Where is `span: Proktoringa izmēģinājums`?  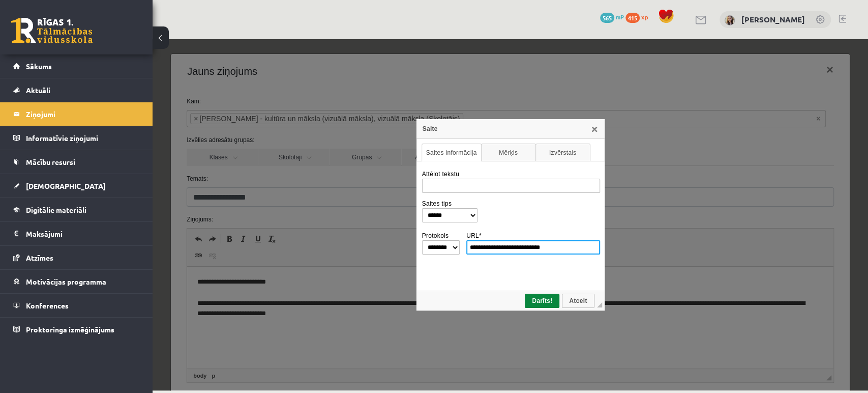 span: Proktoringa izmēģinājums is located at coordinates (70, 330).